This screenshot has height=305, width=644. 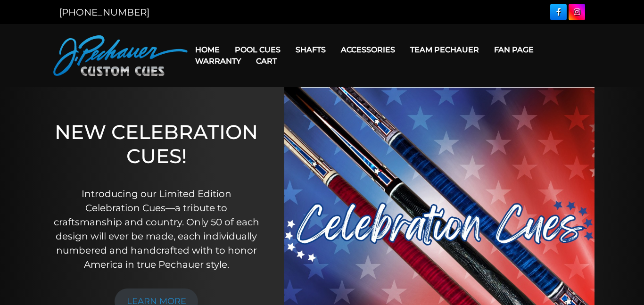 What do you see at coordinates (514, 49) in the screenshot?
I see `a: Fan Page` at bounding box center [514, 49].